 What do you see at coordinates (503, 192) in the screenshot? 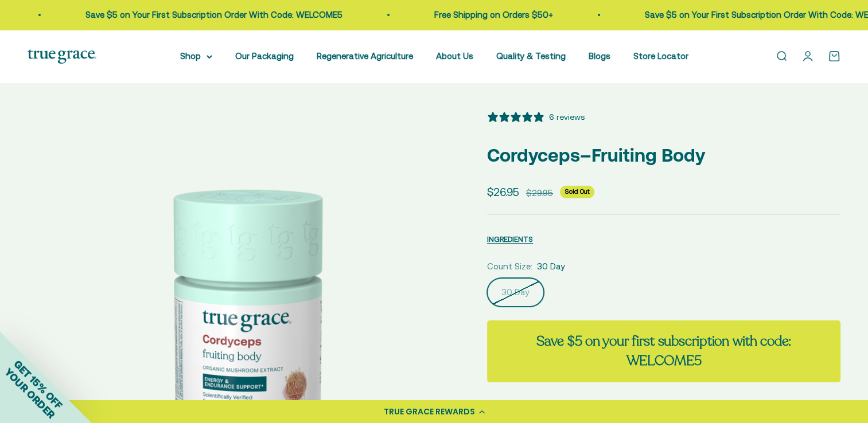
I see `sale-price: $26.95` at bounding box center [503, 192].